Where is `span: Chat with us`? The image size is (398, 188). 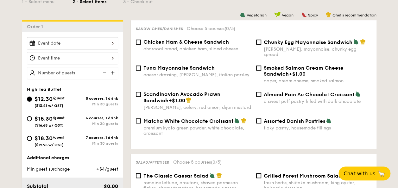
span: Chat with us is located at coordinates (360, 174).